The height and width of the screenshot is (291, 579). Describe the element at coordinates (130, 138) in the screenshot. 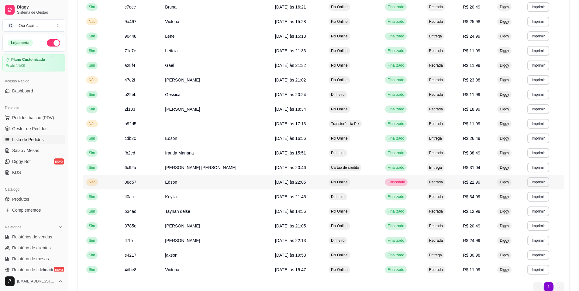

I see `span: cdb2c` at that location.